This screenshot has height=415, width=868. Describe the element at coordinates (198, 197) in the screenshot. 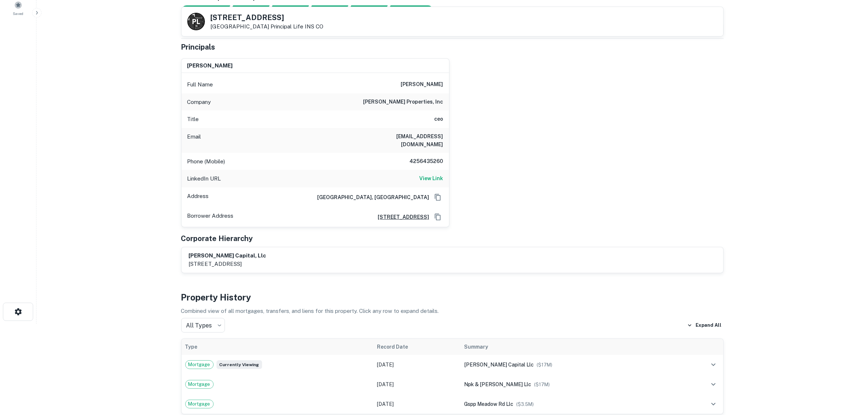

I see `p: Address` at that location.